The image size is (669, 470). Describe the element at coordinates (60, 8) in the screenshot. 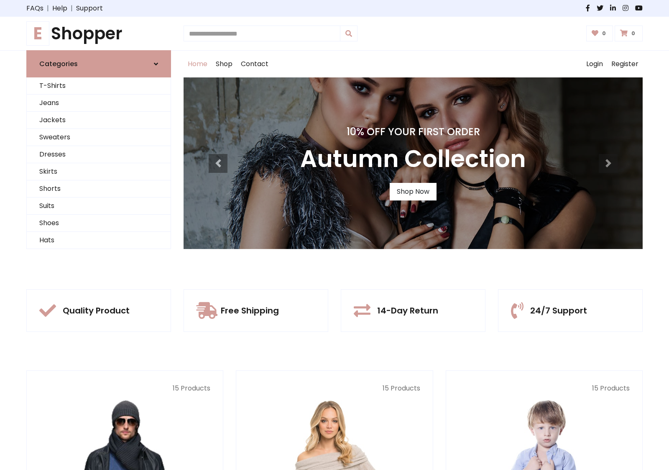

I see `a: Help` at that location.